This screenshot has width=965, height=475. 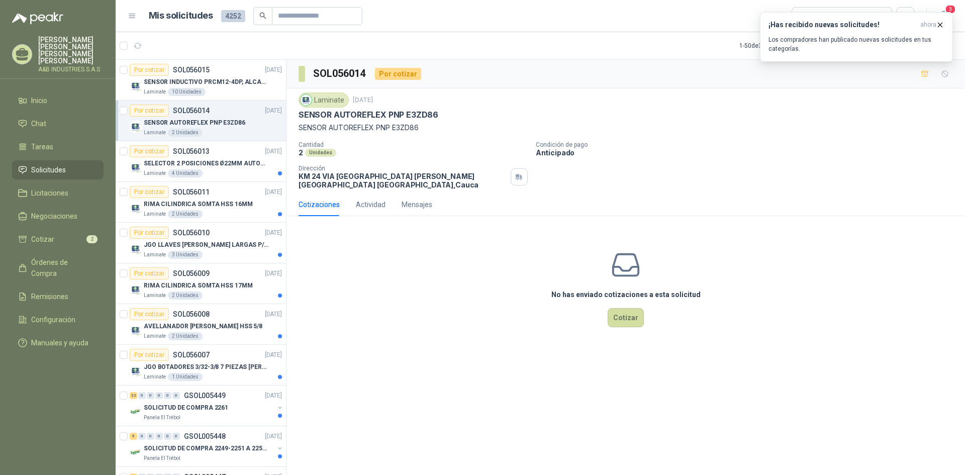 What do you see at coordinates (191, 70) in the screenshot?
I see `p: SOL056015` at bounding box center [191, 70].